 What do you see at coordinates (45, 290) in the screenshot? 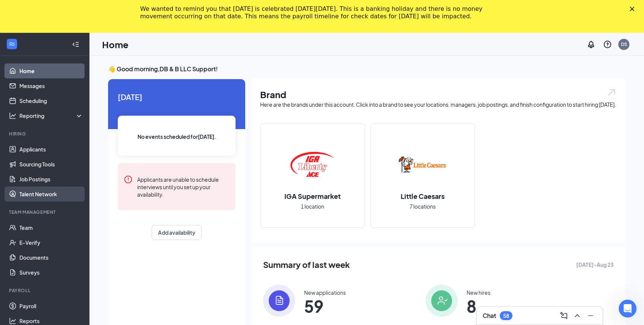
I see `div: Payroll` at bounding box center [45, 290].